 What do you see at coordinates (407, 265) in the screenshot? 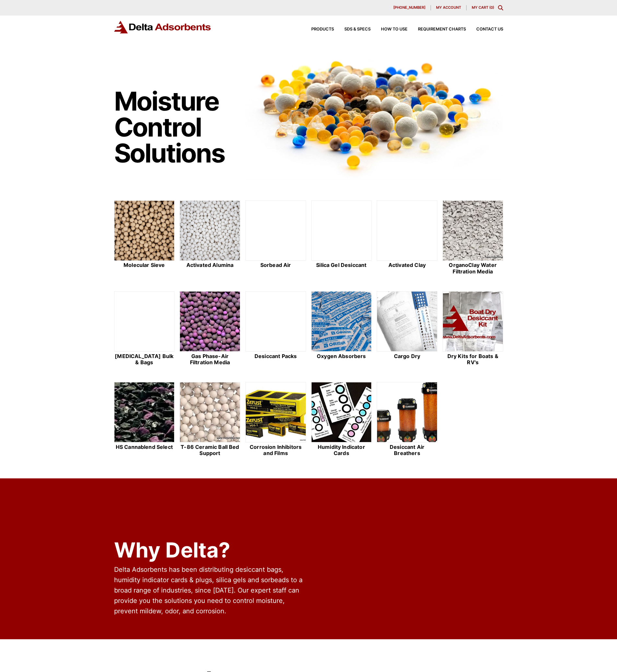
I see `h2: Activated Clay` at bounding box center [407, 265].